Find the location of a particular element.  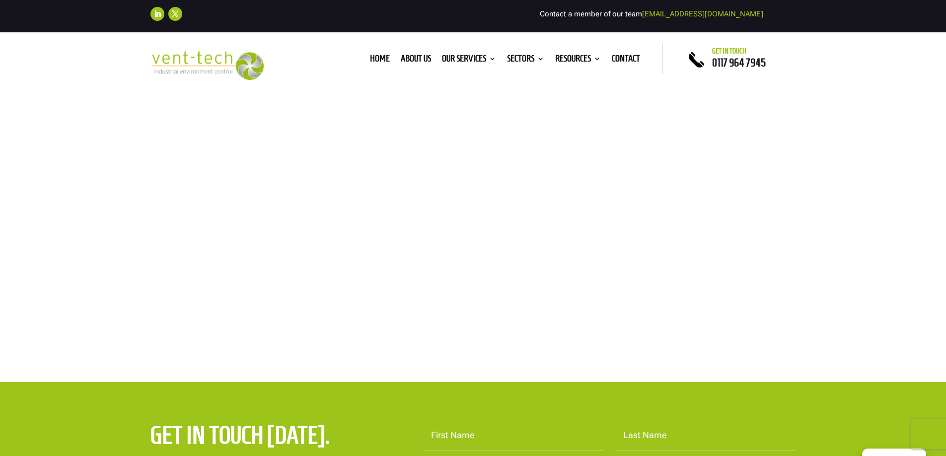

a: Our Services is located at coordinates (469, 61).